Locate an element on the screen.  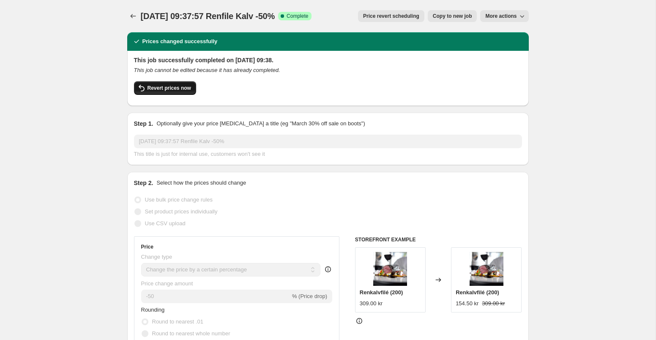
button: More actions is located at coordinates (505, 16).